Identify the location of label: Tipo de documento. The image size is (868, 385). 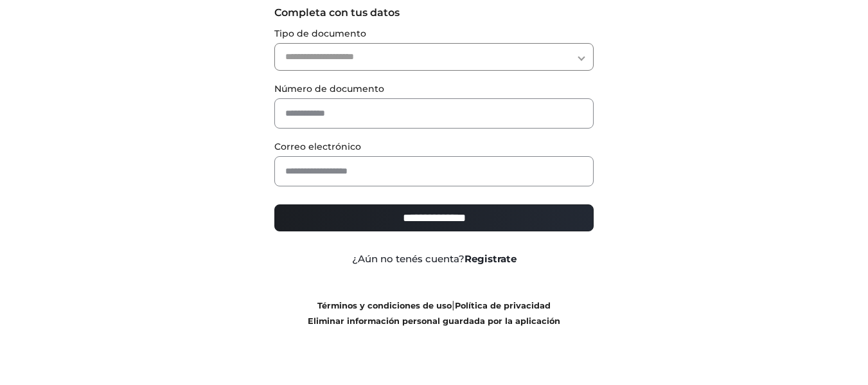
(434, 34).